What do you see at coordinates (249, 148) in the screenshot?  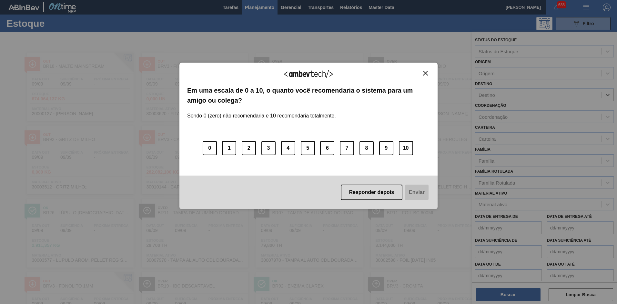 I see `button: 2` at bounding box center [249, 148].